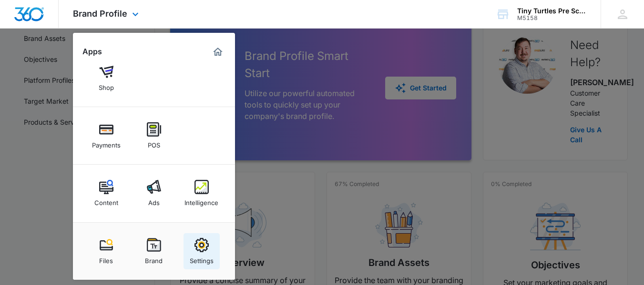 The width and height of the screenshot is (644, 285). Describe the element at coordinates (106, 135) in the screenshot. I see `a: Payments` at that location.